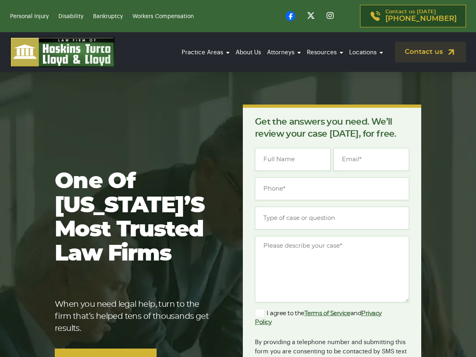  I want to click on a: Contact us, so click(430, 52).